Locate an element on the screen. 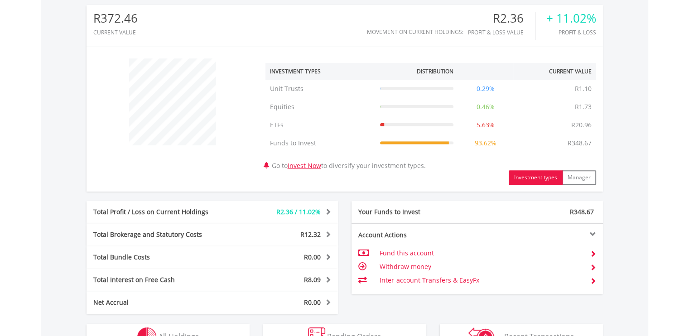 This screenshot has height=336, width=689. span: R12.32 is located at coordinates (310, 234).